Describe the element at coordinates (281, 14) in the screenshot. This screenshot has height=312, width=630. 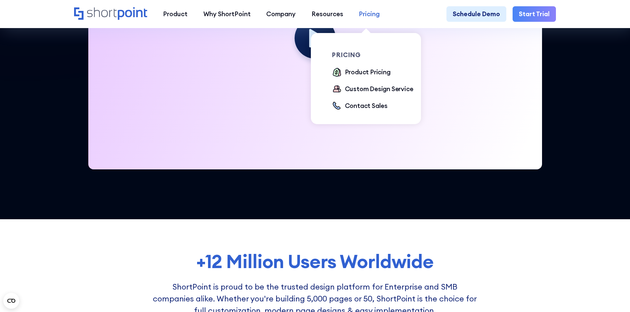
I see `a: Company` at that location.